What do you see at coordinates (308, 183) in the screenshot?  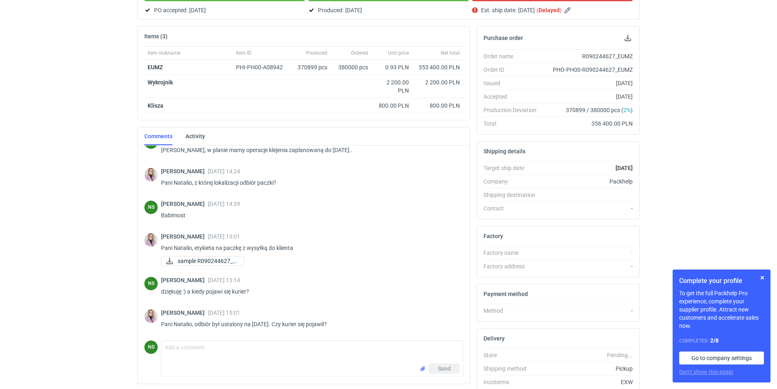 I see `p: Pani Natalio, z której lokalizacji odbiór paczki?` at bounding box center [308, 183].